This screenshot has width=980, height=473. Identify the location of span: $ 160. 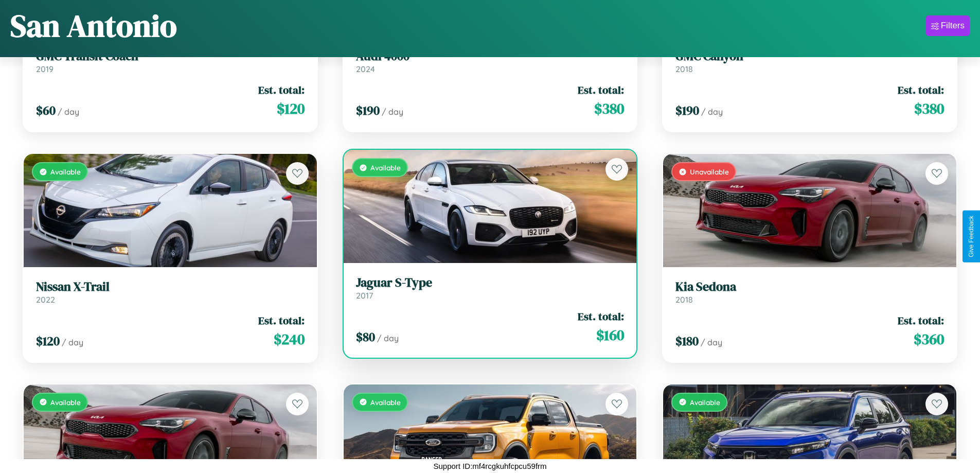
(610, 335).